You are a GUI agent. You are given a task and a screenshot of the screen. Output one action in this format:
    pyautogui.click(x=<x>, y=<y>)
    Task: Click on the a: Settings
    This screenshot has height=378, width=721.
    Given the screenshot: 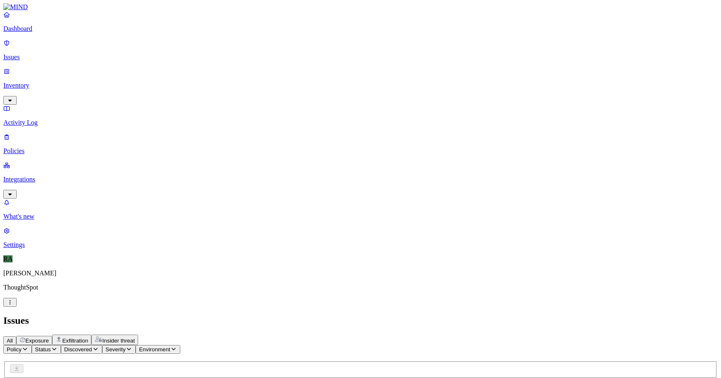 What is the action you would take?
    pyautogui.click(x=360, y=238)
    